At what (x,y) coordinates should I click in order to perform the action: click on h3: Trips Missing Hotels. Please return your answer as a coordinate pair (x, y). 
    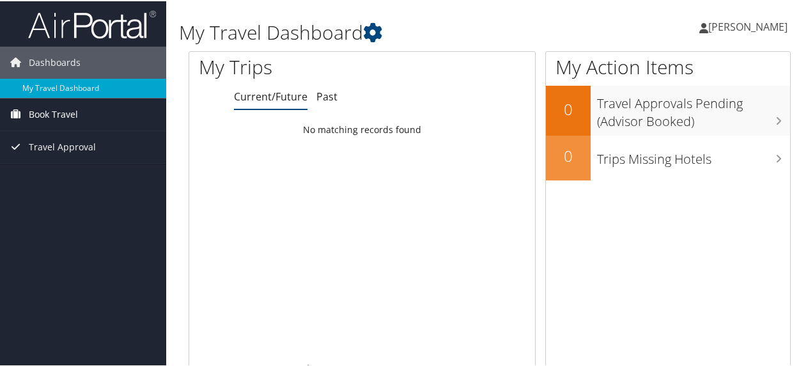
    Looking at the image, I should click on (694, 155).